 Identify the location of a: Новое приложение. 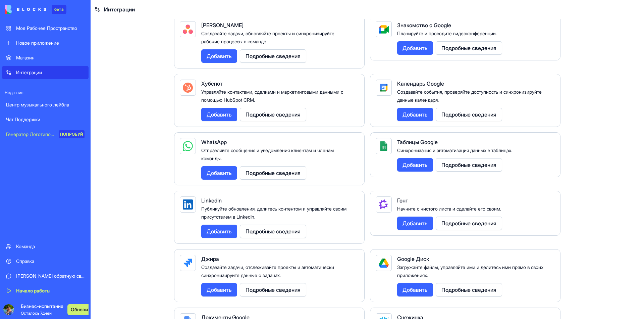
(45, 43).